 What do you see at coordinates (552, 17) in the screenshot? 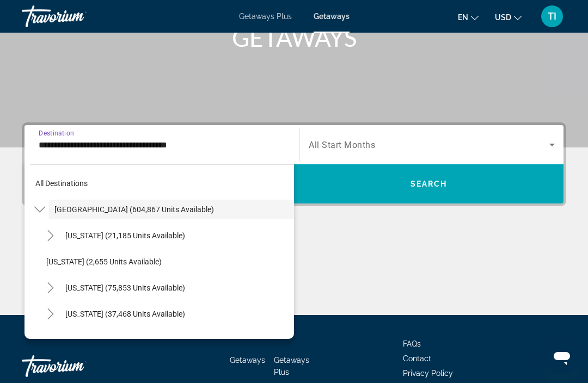
I see `span: TI` at bounding box center [552, 17].